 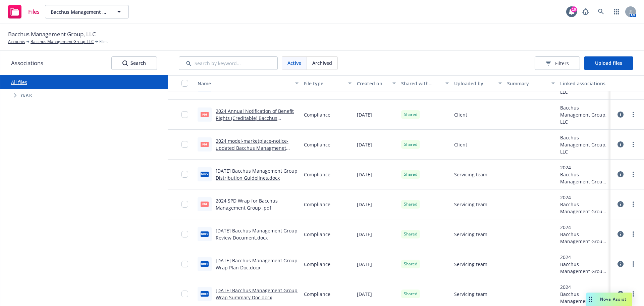 What do you see at coordinates (62, 42) in the screenshot?
I see `a: Bacchus Management Group, LLC` at bounding box center [62, 42].